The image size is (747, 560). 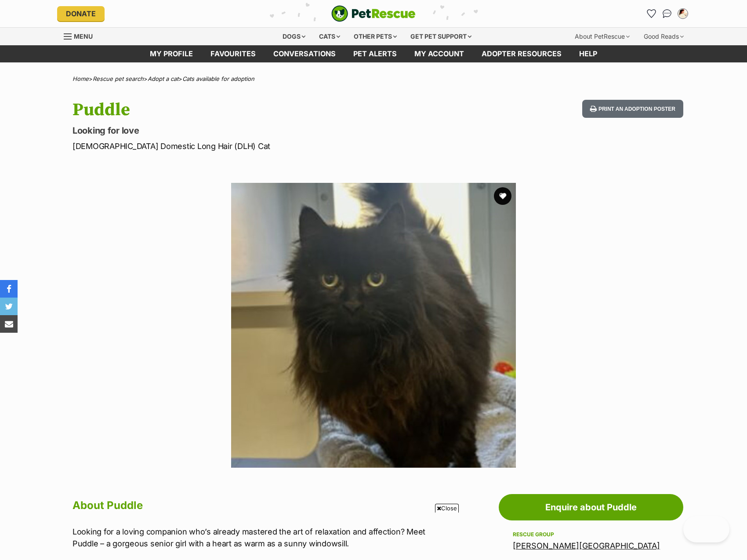 I want to click on ul: Account quick links, so click(x=667, y=13).